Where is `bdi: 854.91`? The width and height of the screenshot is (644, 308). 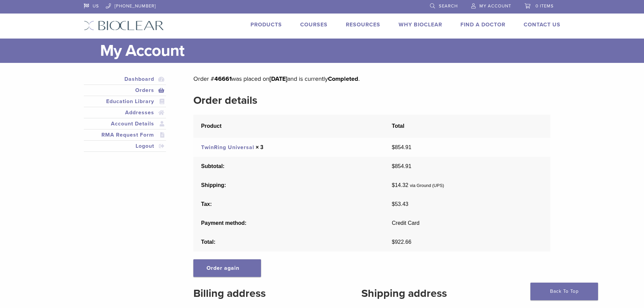 bdi: 854.91 is located at coordinates (402, 147).